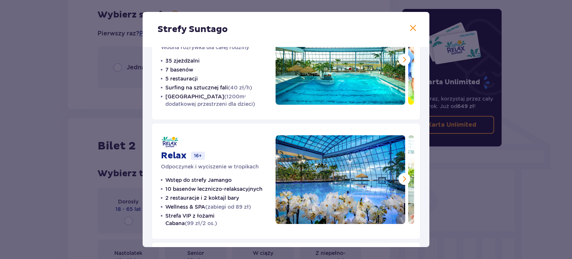  I want to click on p: Wodna rozrywka dla całej rodziny, so click(205, 47).